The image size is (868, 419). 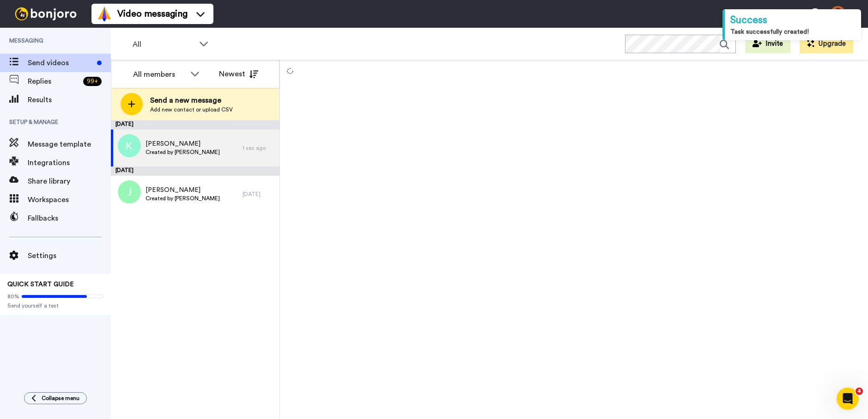 I want to click on span: Collapse menu, so click(x=60, y=398).